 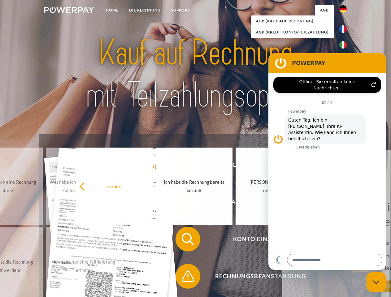 I want to click on img: title-powerpay_de.svg, so click(x=195, y=74).